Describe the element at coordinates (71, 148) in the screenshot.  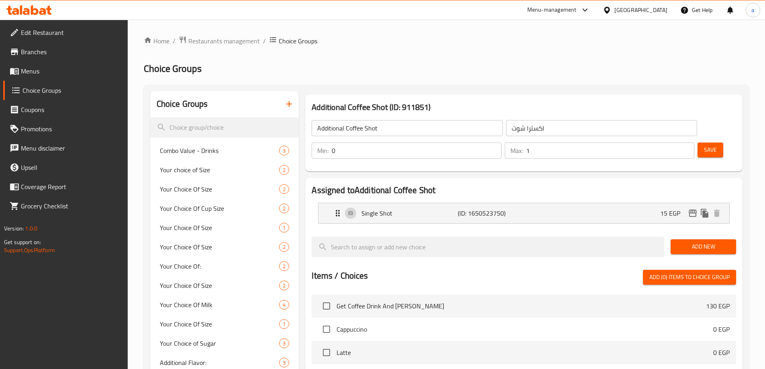
I see `span: Menu disclaimer` at that location.